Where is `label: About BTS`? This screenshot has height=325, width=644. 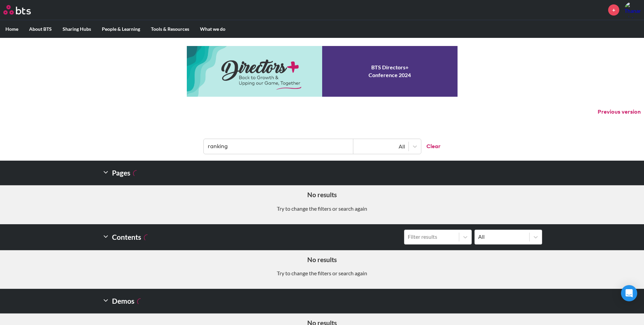 label: About BTS is located at coordinates (40, 29).